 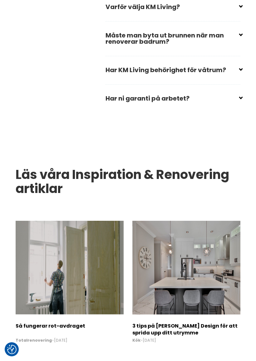 I want to click on img: Så fungerar rot-avdraget, so click(x=70, y=268).